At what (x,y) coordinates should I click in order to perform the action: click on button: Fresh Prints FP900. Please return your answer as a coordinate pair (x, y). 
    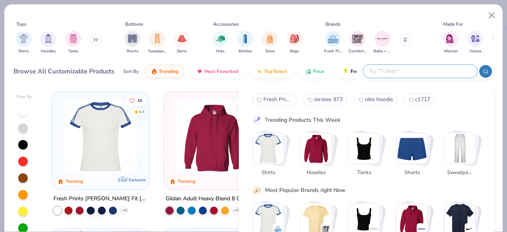
    Looking at the image, I should click on (275, 99).